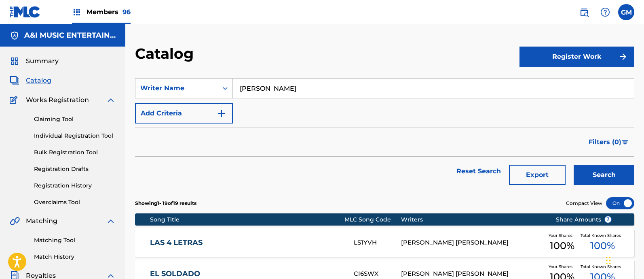 The height and width of the screenshot is (279, 644). What do you see at coordinates (42, 61) in the screenshot?
I see `span: Summary` at bounding box center [42, 61].